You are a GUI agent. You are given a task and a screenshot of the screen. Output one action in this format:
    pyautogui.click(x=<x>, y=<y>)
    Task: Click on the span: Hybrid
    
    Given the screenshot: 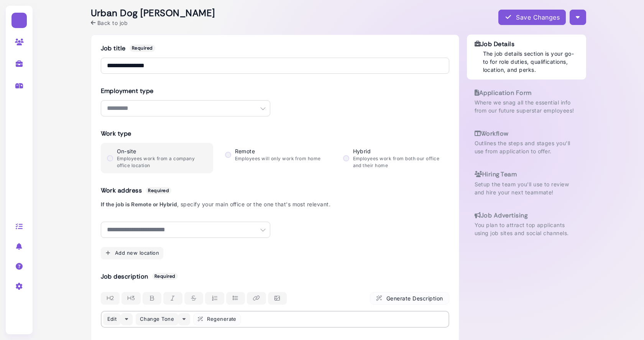 What is the action you would take?
    pyautogui.click(x=362, y=151)
    